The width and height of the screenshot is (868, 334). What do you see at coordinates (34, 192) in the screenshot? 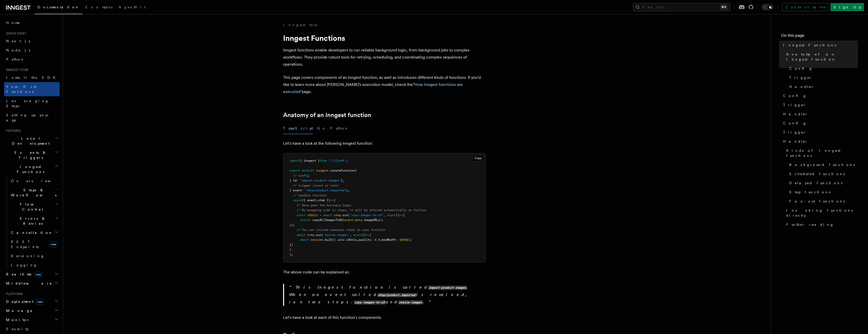
I see `button: Steps & Workflows` at bounding box center [34, 192].